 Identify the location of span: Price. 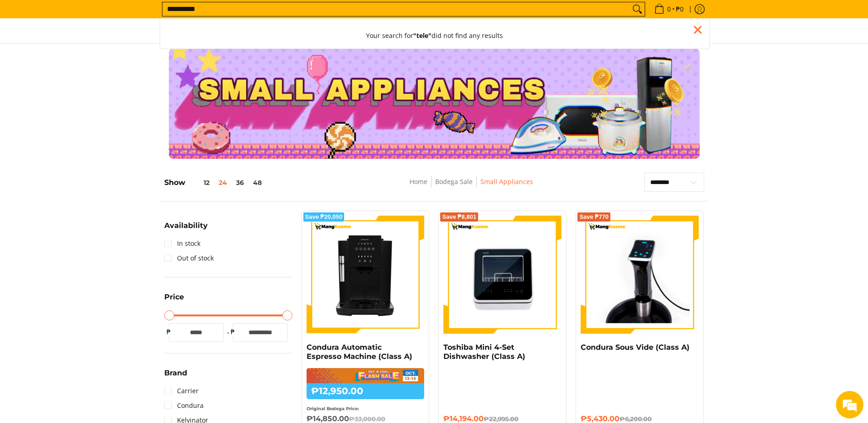
(174, 297).